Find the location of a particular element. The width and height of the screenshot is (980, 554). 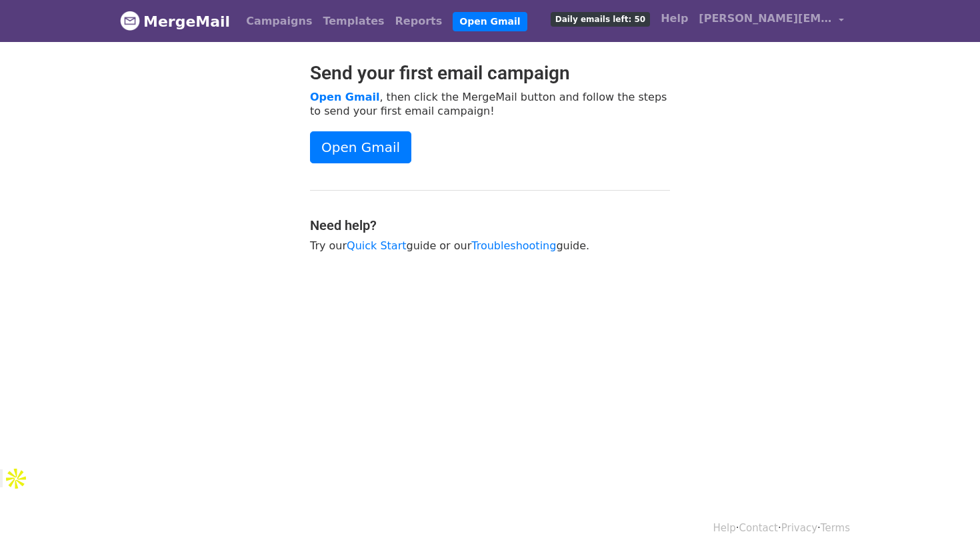

h2: Send your first email campaign is located at coordinates (490, 73).